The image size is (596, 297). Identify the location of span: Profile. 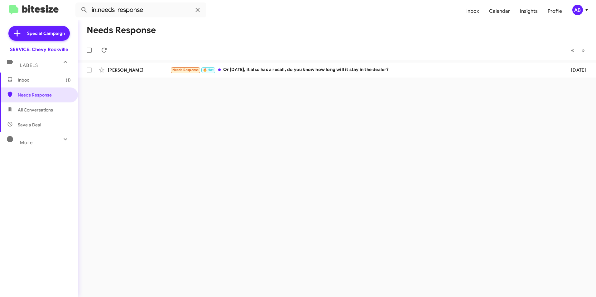
(554, 11).